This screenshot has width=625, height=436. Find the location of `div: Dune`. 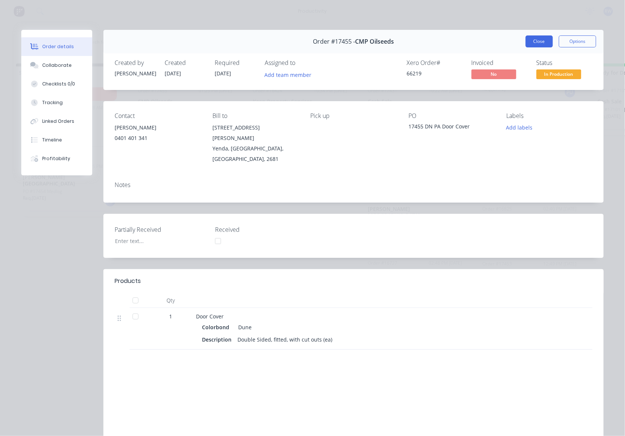

div: Dune is located at coordinates (243, 327).